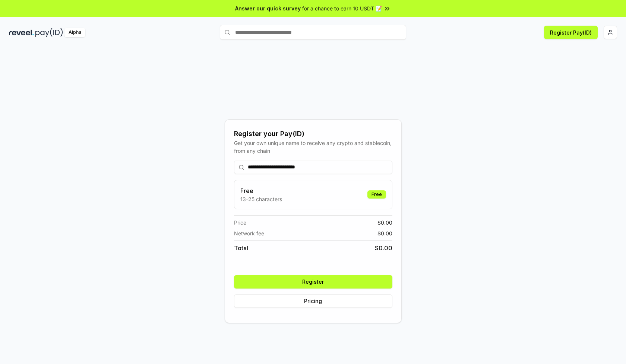 The height and width of the screenshot is (364, 626). I want to click on span: for a chance to earn 10 USDT 📝, so click(342, 8).